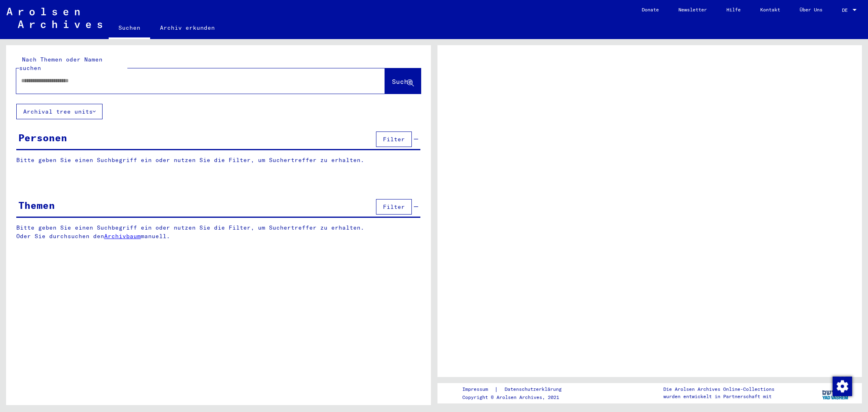 Image resolution: width=868 pixels, height=412 pixels. What do you see at coordinates (846, 10) in the screenshot?
I see `span: DE` at bounding box center [846, 10].